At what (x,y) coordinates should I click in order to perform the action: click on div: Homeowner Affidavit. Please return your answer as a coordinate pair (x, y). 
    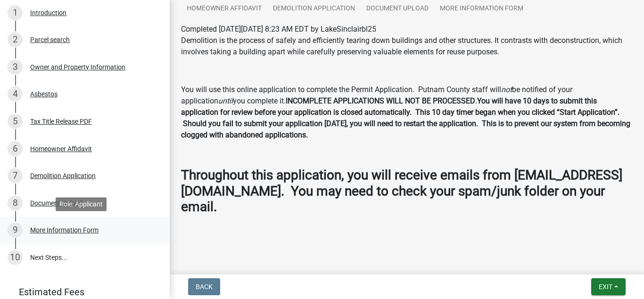
    Looking at the image, I should click on (61, 149).